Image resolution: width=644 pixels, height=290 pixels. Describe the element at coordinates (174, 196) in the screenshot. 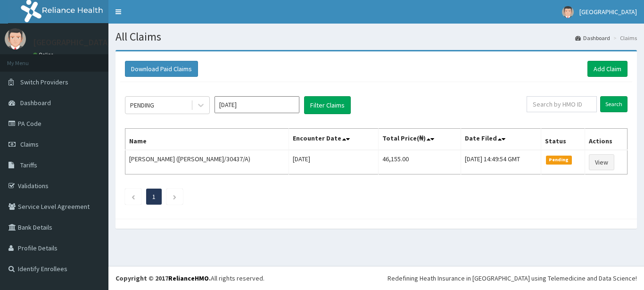

I see `a: Next page` at that location.